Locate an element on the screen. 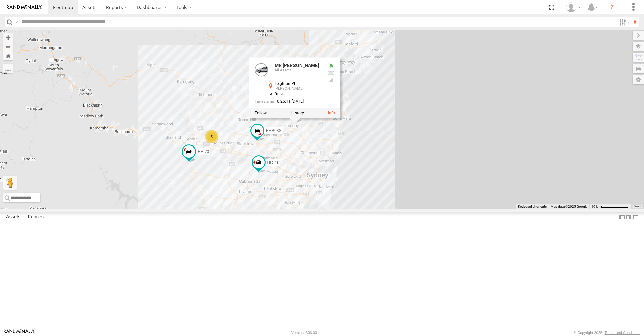 This screenshot has width=644, height=336. button: Zoom in is located at coordinates (8, 37).